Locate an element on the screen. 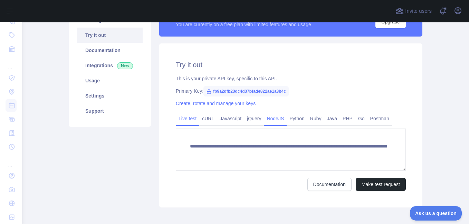 The image size is (469, 224). div: This is your private API key, specific to this API. is located at coordinates (291, 79).